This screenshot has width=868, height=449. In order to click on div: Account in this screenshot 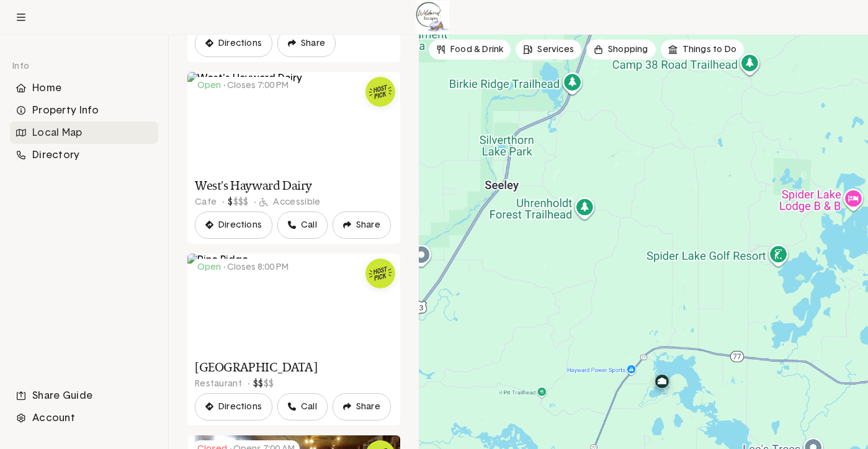, I will do `click(84, 418)`.